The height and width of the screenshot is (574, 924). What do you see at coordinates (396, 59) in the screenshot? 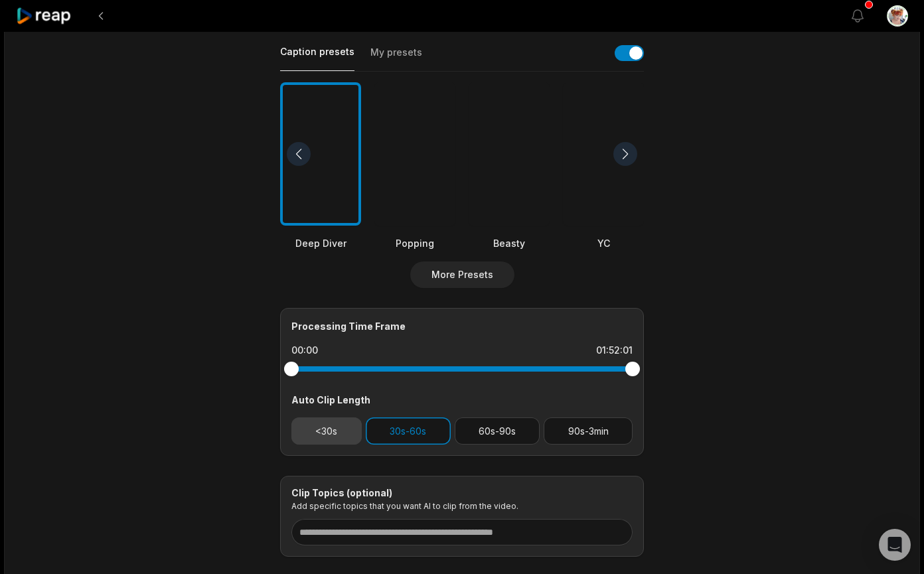
I see `button: My presets` at bounding box center [396, 59].